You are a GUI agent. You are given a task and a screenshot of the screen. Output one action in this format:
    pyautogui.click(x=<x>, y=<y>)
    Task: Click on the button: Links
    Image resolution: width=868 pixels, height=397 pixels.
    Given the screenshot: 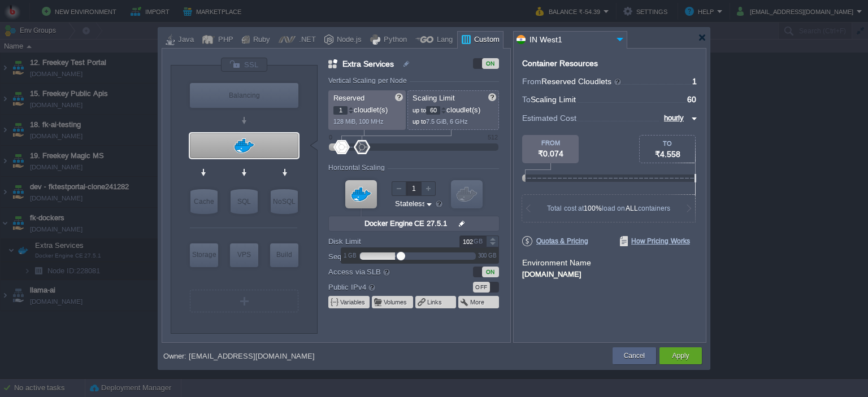 What is the action you would take?
    pyautogui.click(x=435, y=302)
    